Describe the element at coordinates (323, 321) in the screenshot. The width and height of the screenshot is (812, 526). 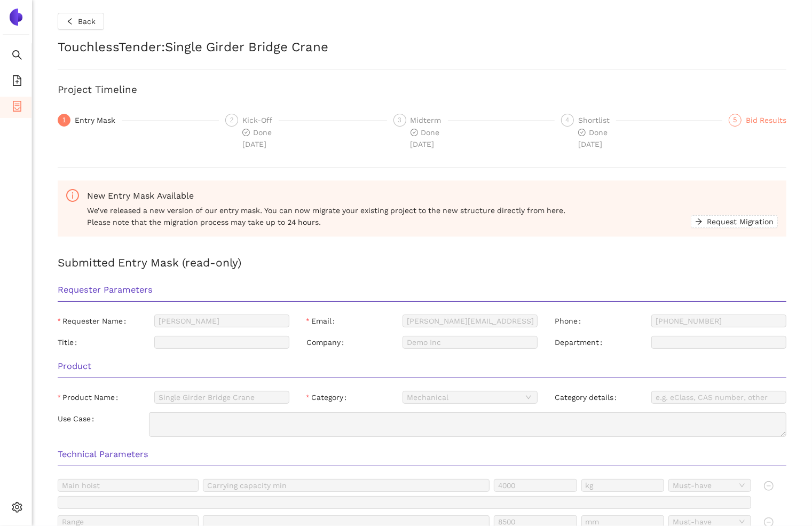
I see `label: Email` at that location.